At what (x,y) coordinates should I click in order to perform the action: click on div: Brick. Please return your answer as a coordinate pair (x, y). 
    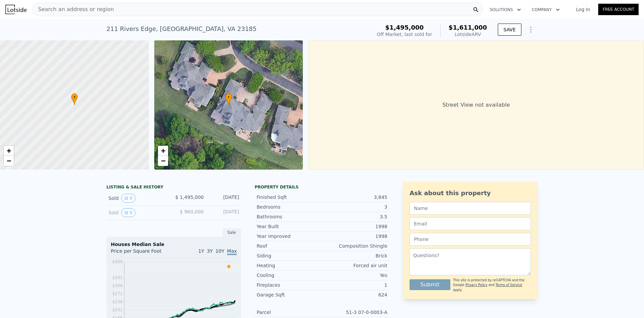
    Looking at the image, I should click on (355, 256).